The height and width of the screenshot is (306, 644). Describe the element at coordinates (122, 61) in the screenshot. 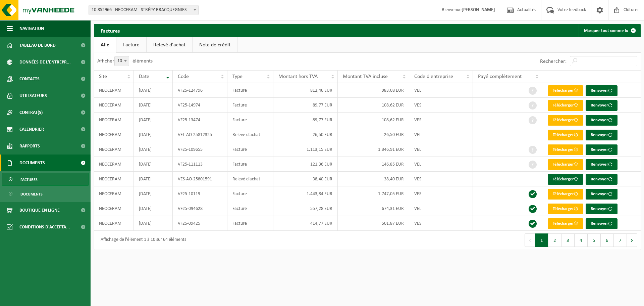

I see `span: 10` at that location.